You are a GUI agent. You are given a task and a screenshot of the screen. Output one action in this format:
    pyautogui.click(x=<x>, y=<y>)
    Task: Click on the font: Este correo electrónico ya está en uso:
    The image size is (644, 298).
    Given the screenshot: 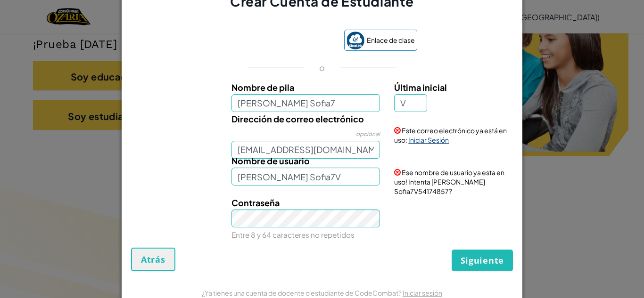 What is the action you would take?
    pyautogui.click(x=451, y=135)
    